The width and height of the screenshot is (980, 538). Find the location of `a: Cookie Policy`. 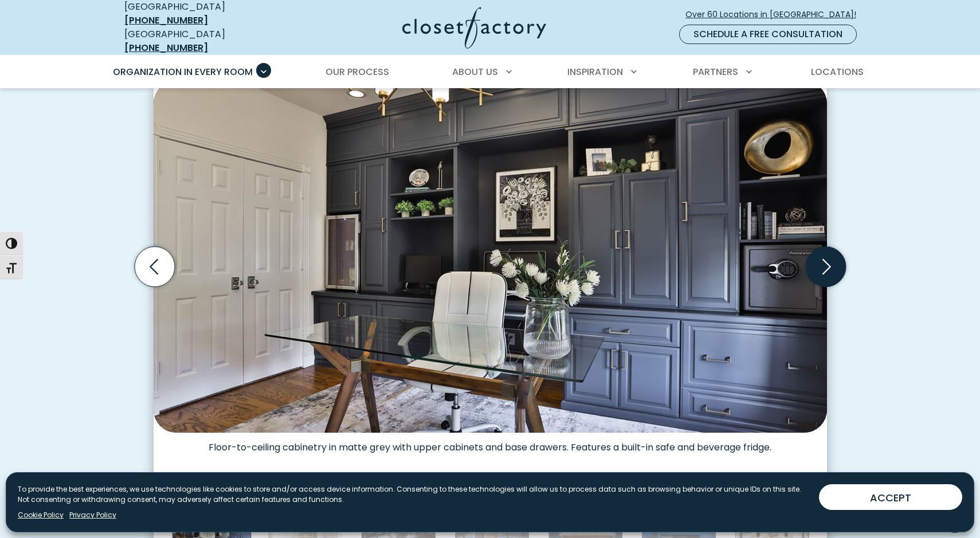

a: Cookie Policy is located at coordinates (41, 515).